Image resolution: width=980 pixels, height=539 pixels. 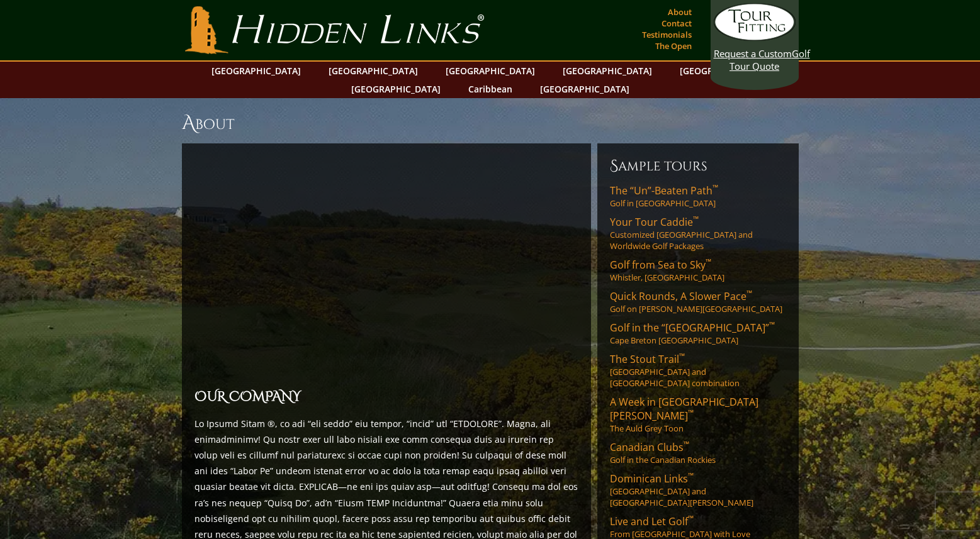 What do you see at coordinates (386, 398) in the screenshot?
I see `h2: OUR COMPANY` at bounding box center [386, 398].